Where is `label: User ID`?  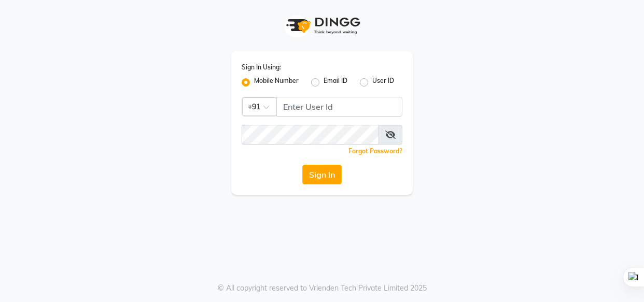
label: User ID is located at coordinates (383, 82).